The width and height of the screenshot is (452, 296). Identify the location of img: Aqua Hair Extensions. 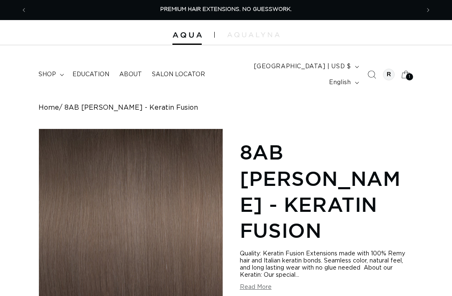
(187, 35).